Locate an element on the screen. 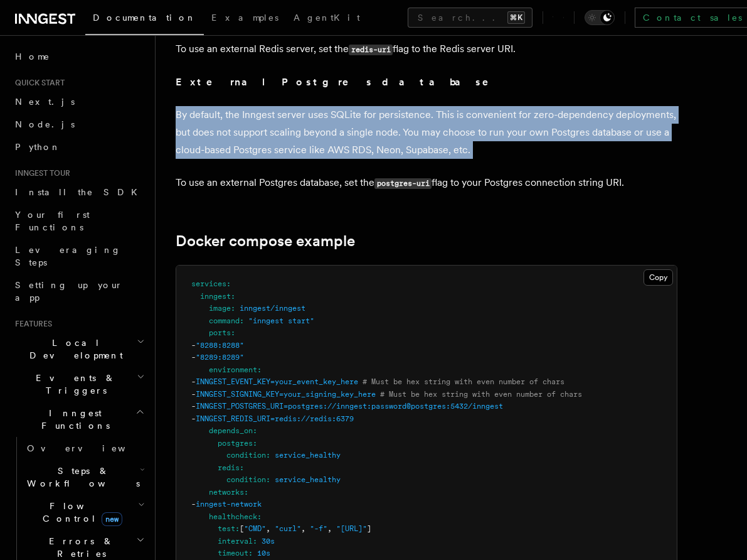 Image resolution: width=747 pixels, height=560 pixels. code: postgres-uri is located at coordinates (403, 183).